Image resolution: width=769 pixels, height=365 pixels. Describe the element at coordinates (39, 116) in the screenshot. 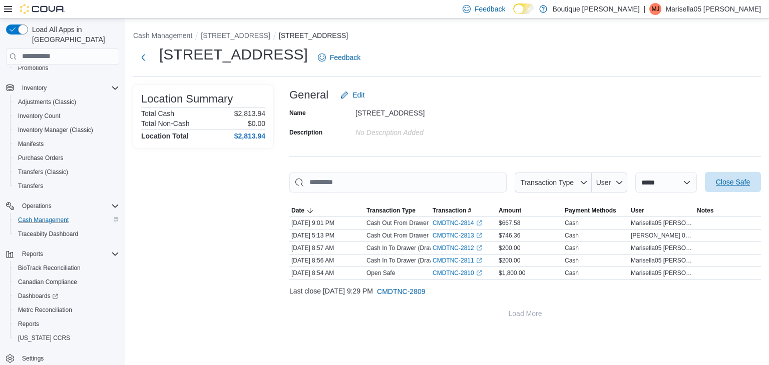

I see `a: Inventory Count` at that location.